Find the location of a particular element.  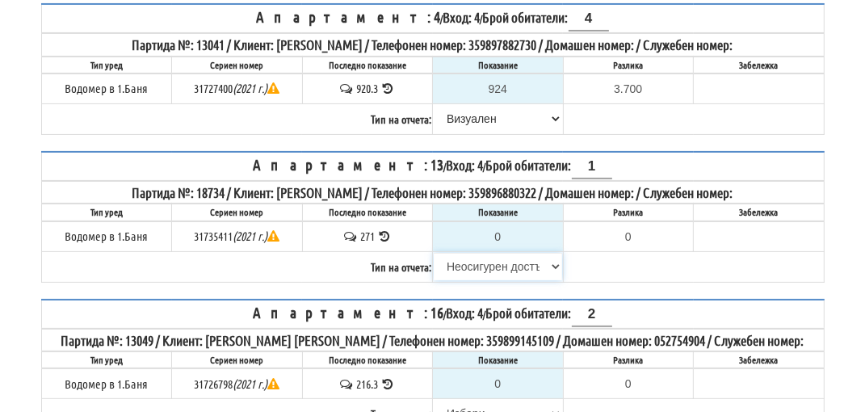

span: Апартамент: 16 is located at coordinates (349, 312).